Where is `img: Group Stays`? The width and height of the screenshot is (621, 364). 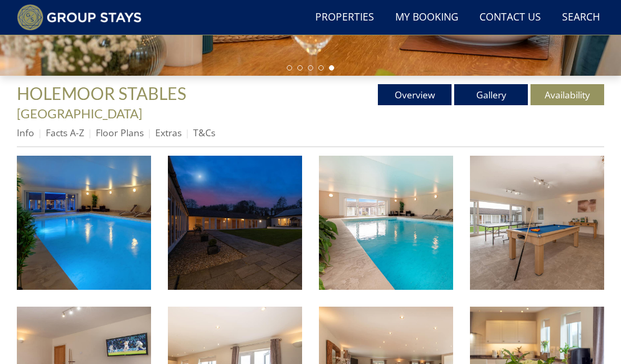 img: Group Stays is located at coordinates (79, 17).